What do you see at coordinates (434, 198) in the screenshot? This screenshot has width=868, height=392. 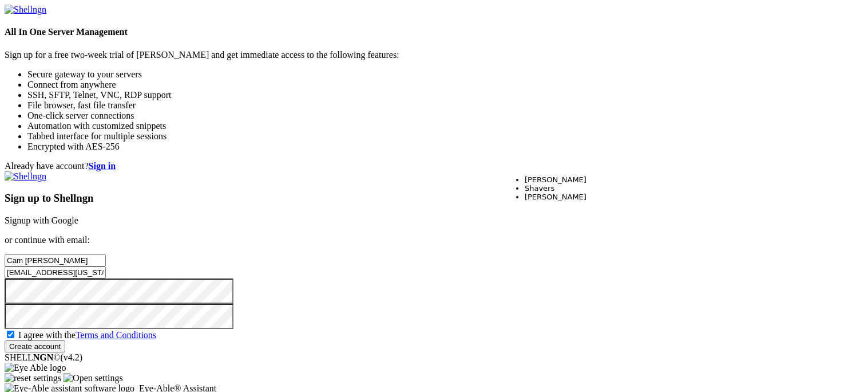 I see `h3: Sign up to Shellngn` at bounding box center [434, 198].